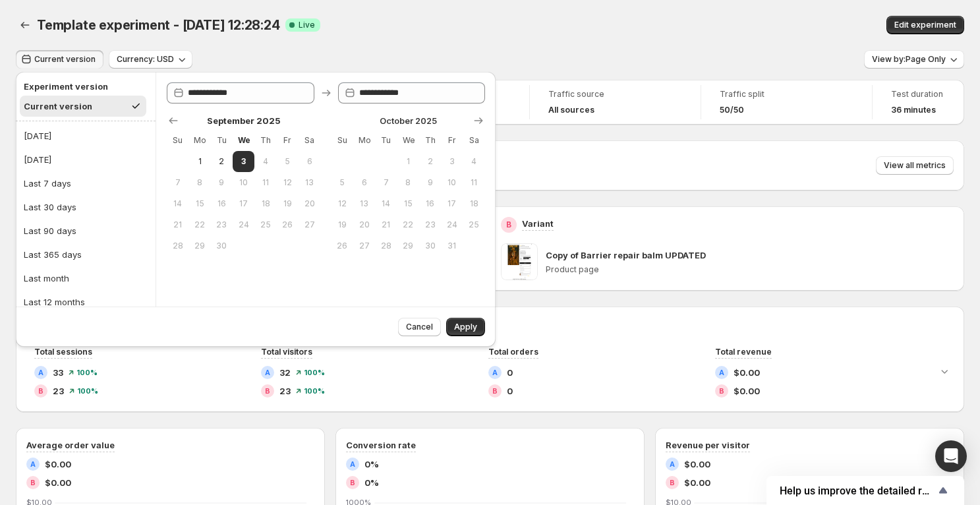 This screenshot has width=980, height=505. Describe the element at coordinates (342, 225) in the screenshot. I see `button: Sunday October 19 2025` at that location.